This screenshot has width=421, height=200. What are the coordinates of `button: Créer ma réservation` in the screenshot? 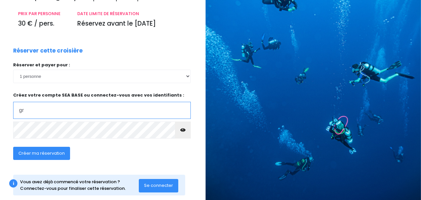 It's located at (41, 153).